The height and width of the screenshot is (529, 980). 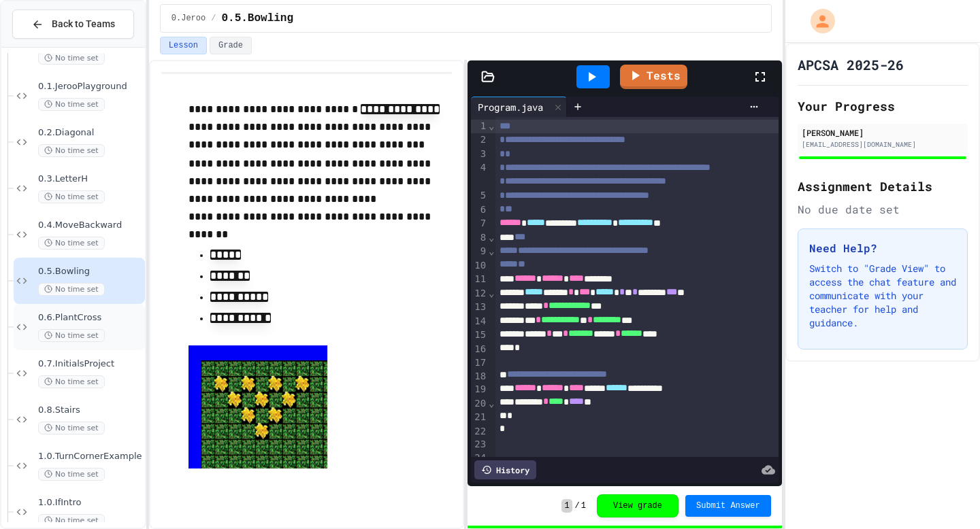 I want to click on div: 4, so click(x=479, y=175).